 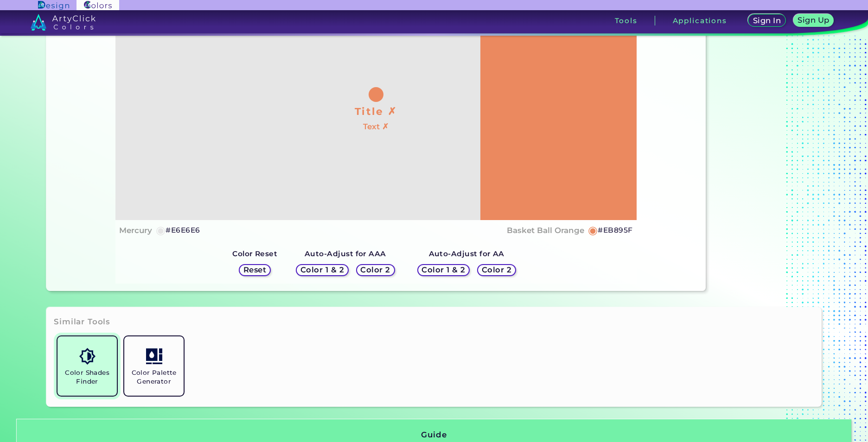 I want to click on h5: Color Palette Generator, so click(x=154, y=377).